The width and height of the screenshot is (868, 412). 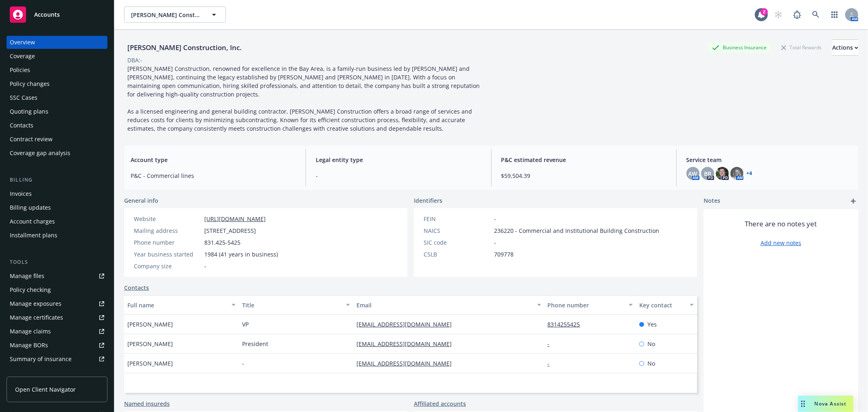 What do you see at coordinates (398, 159) in the screenshot?
I see `span: Legal entity type` at bounding box center [398, 159].